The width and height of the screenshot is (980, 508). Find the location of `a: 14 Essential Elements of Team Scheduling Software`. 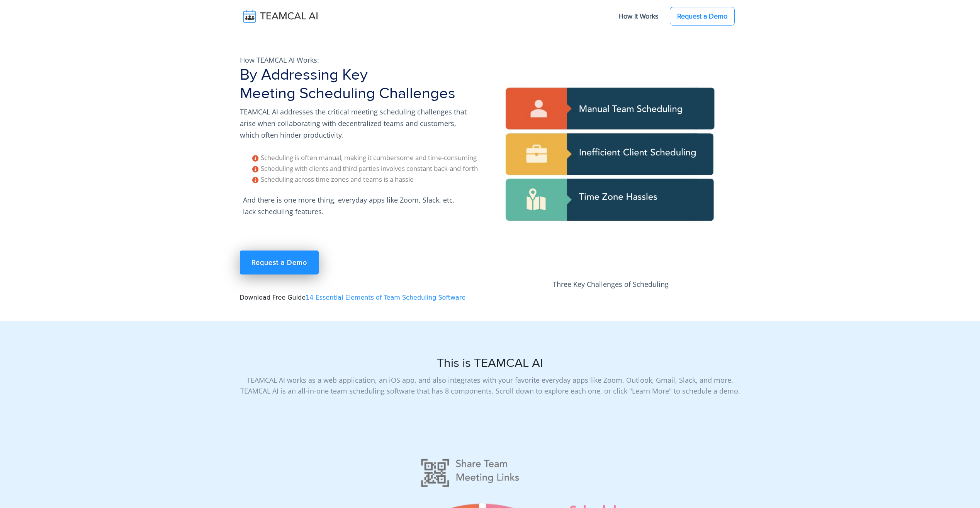

a: 14 Essential Elements of Team Scheduling Software is located at coordinates (386, 297).